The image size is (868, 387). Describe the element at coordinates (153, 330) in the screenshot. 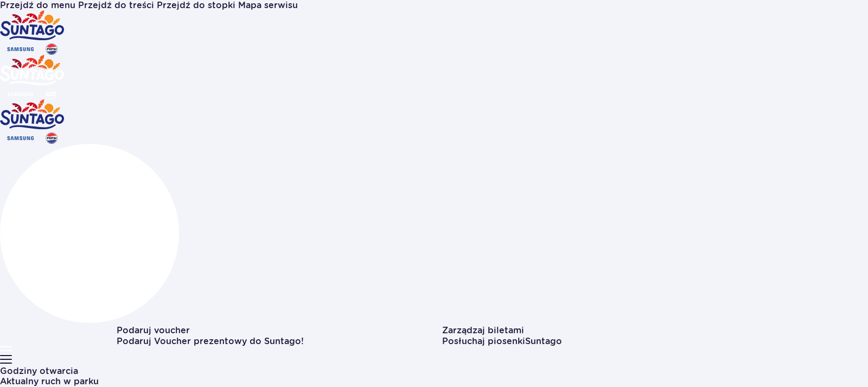

I see `span: Podaruj voucher` at that location.